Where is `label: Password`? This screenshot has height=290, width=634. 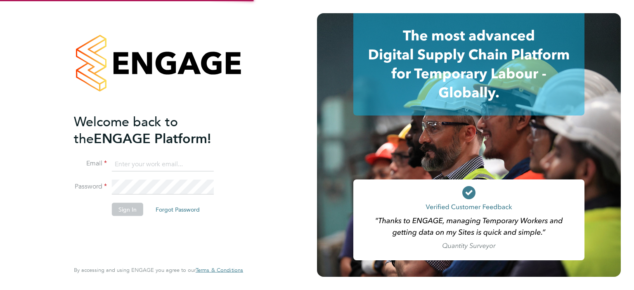 label: Password is located at coordinates (90, 186).